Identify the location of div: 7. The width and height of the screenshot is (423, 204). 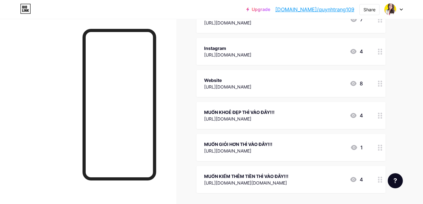
(356, 20).